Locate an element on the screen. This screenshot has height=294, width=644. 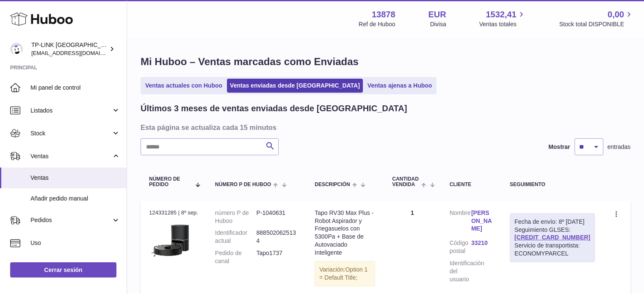
span: Cantidad vendida is located at coordinates (406, 182).